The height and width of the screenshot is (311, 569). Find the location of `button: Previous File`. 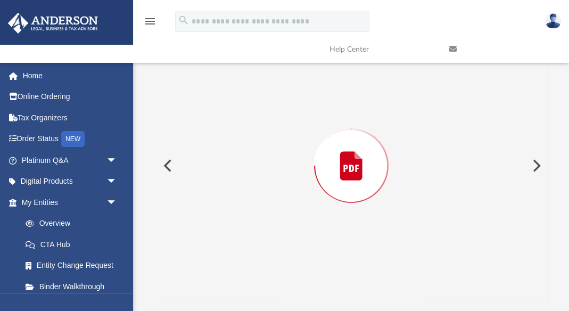

button: Previous File is located at coordinates (166, 165).